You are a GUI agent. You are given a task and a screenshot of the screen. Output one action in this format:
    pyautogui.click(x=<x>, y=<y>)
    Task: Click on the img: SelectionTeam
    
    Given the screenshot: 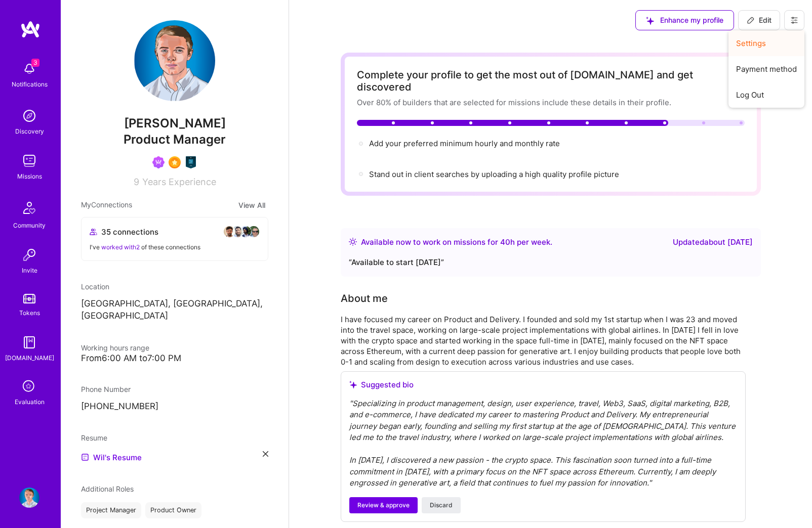 What is the action you would take?
    pyautogui.click(x=175, y=162)
    